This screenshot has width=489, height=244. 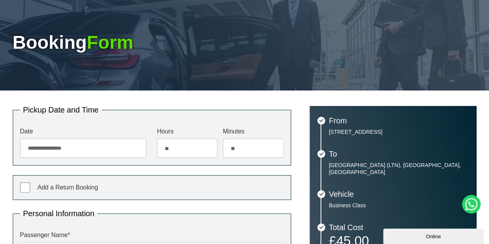 I want to click on h3: From, so click(x=399, y=121).